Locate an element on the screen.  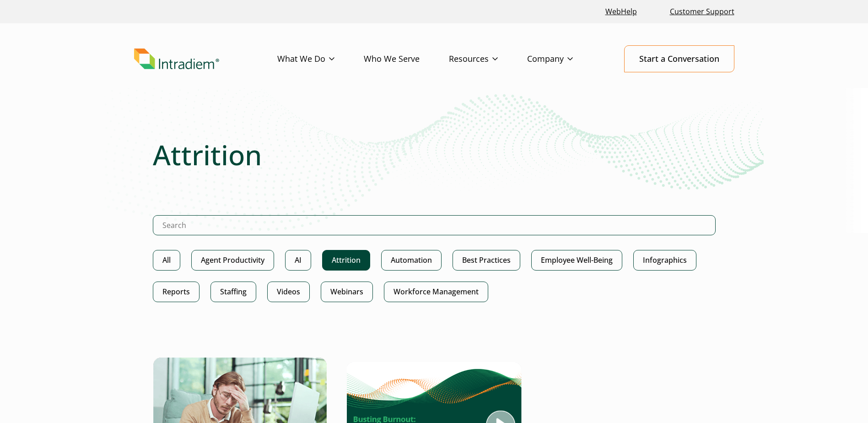
form: Search Intradiem is located at coordinates (434, 232).